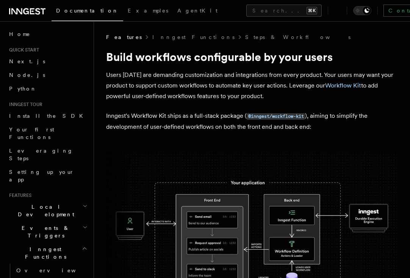 The image size is (410, 278). What do you see at coordinates (48, 116) in the screenshot?
I see `span: Install the SDK` at bounding box center [48, 116].